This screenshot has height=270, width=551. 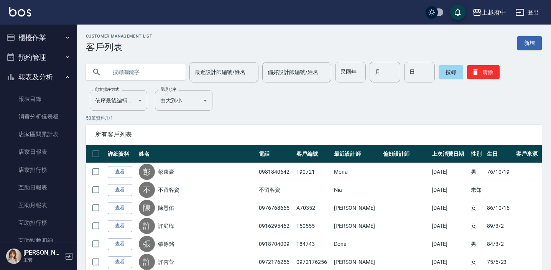 I want to click on td: 0918704009, so click(x=276, y=244).